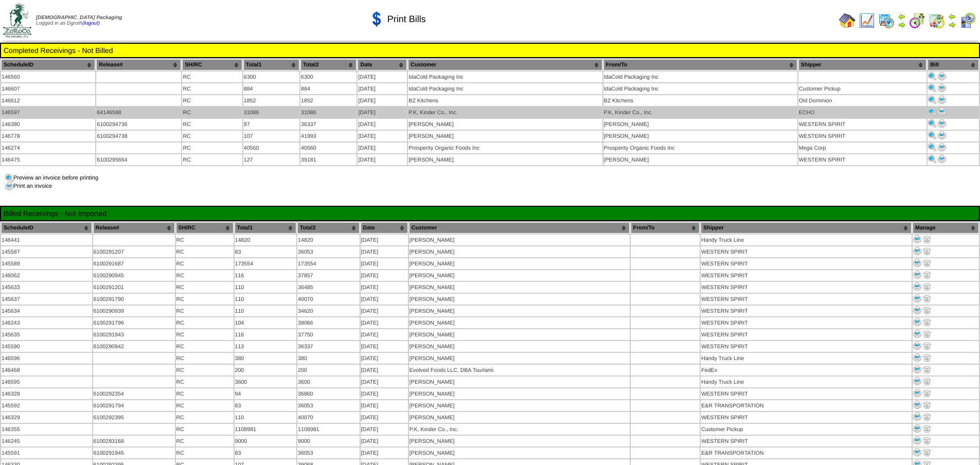 This screenshot has width=980, height=465. Describe the element at coordinates (329, 228) in the screenshot. I see `th: Total2` at that location.